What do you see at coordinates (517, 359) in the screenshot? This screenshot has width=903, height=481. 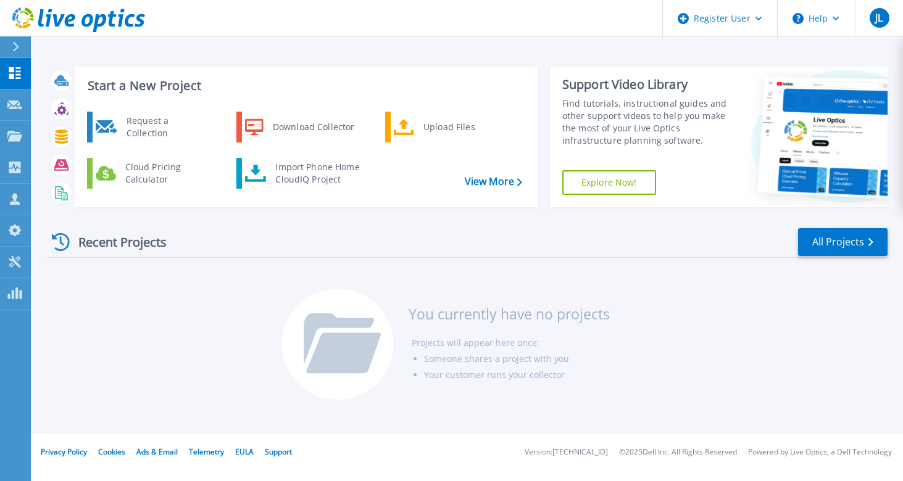 I see `li: Someone shares a project with you` at bounding box center [517, 359].